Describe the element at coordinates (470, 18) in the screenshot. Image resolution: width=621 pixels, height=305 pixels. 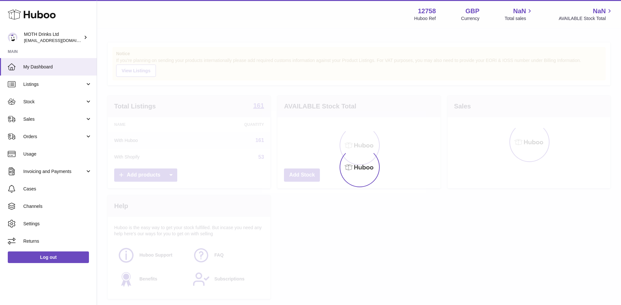
I see `div: Currency` at that location.